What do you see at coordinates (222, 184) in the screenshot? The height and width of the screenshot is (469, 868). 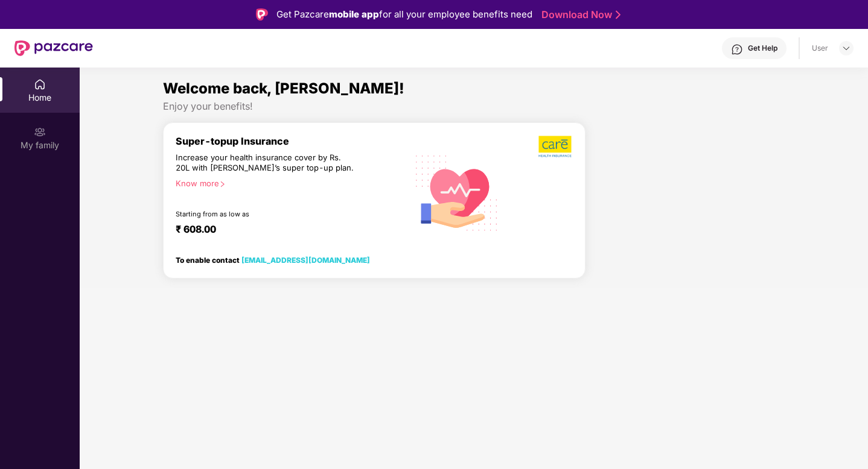 I see `span: right` at bounding box center [222, 184].